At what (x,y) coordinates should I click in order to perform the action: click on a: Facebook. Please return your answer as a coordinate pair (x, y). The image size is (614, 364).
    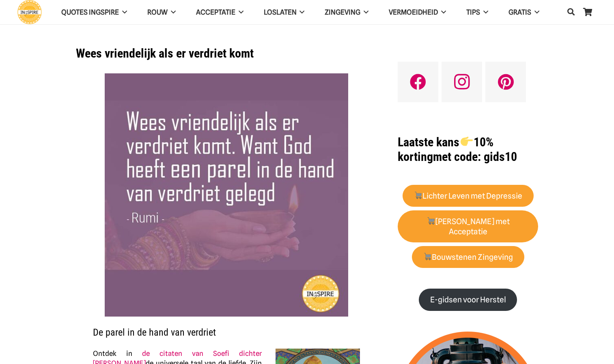
    Looking at the image, I should click on (417, 82).